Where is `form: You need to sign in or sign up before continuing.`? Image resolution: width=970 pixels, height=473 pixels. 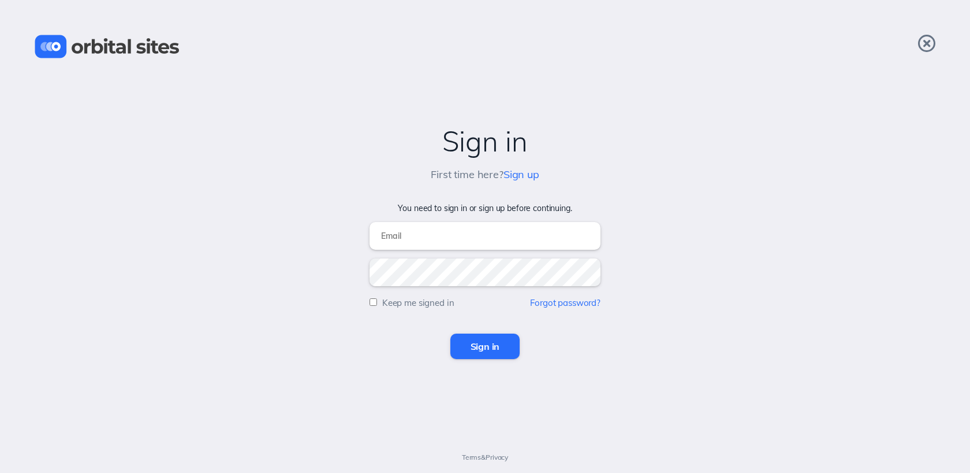
form: You need to sign in or sign up before continuing. is located at coordinates (485, 281).